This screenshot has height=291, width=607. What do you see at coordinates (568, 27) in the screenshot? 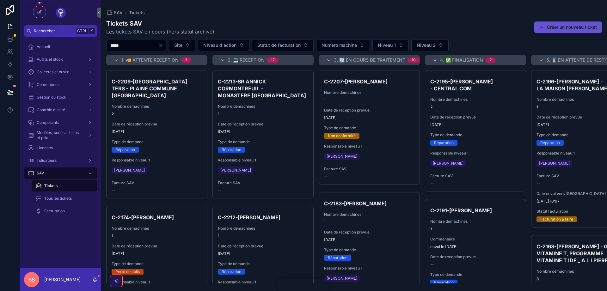
I see `button: Créer un nouveau ticket` at bounding box center [568, 27].